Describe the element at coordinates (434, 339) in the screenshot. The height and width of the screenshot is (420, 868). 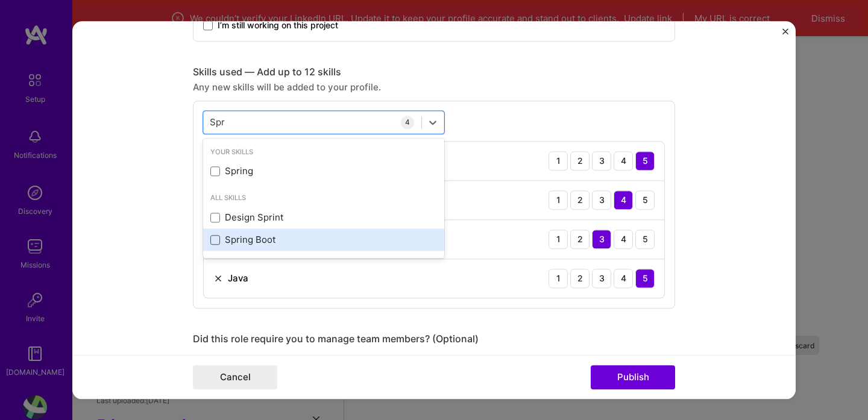
I see `div: Did this role require you to manage team members? (Optional)` at that location.